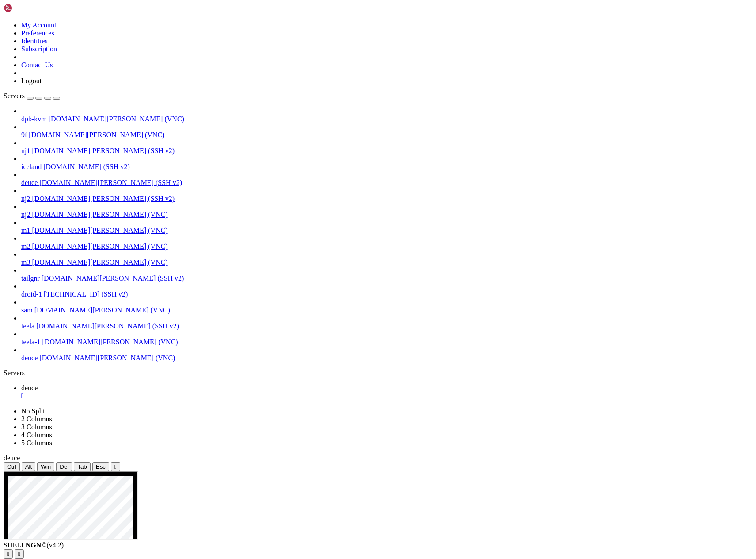 This screenshot has width=756, height=559. Describe the element at coordinates (27, 309) in the screenshot. I see `span: sam` at that location.